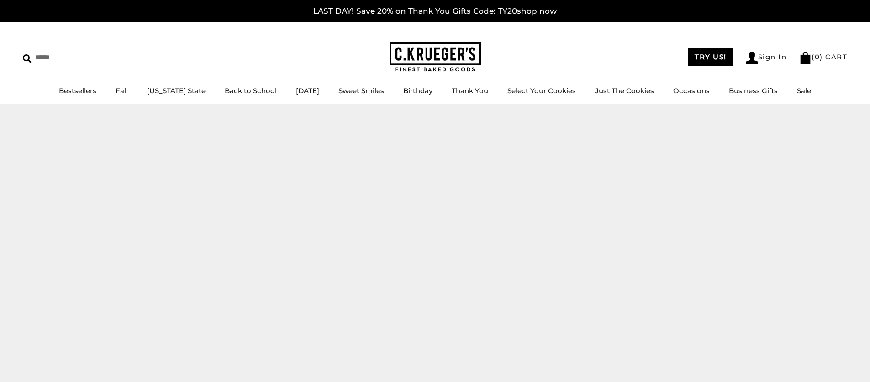 The height and width of the screenshot is (382, 870). I want to click on a: Sale, so click(804, 90).